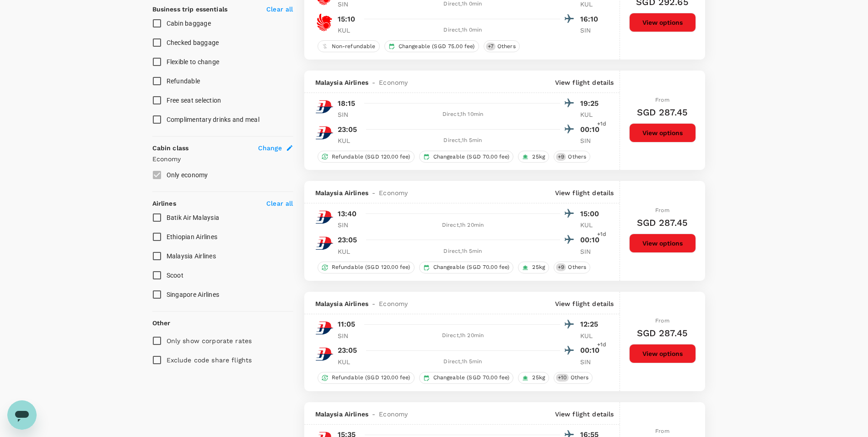 Image resolution: width=868 pixels, height=437 pixels. What do you see at coordinates (184, 81) in the screenshot?
I see `span: Refundable` at bounding box center [184, 81].